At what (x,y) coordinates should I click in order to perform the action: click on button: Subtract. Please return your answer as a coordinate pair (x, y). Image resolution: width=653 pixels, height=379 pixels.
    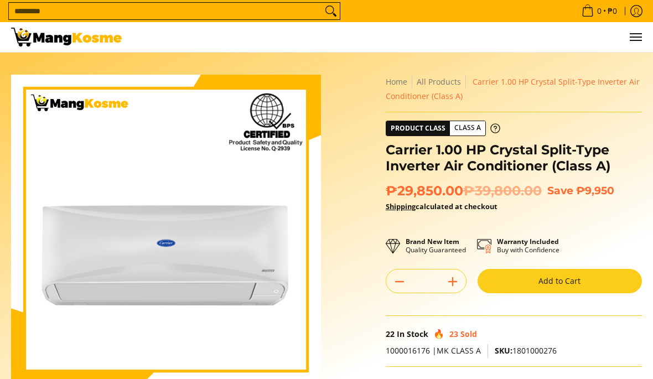
    Looking at the image, I should click on (400, 282).